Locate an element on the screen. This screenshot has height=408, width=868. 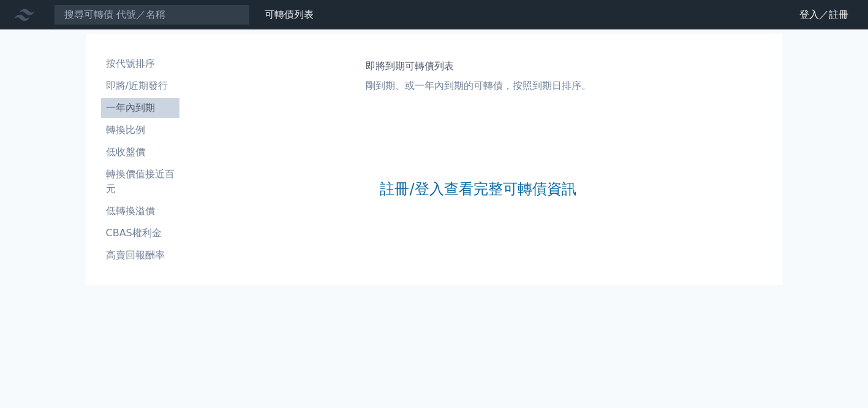
li: 即將/近期發行 is located at coordinates (140, 86).